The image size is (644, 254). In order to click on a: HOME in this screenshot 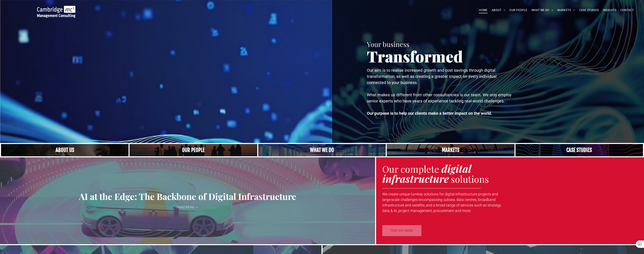, I will do `click(483, 10)`.